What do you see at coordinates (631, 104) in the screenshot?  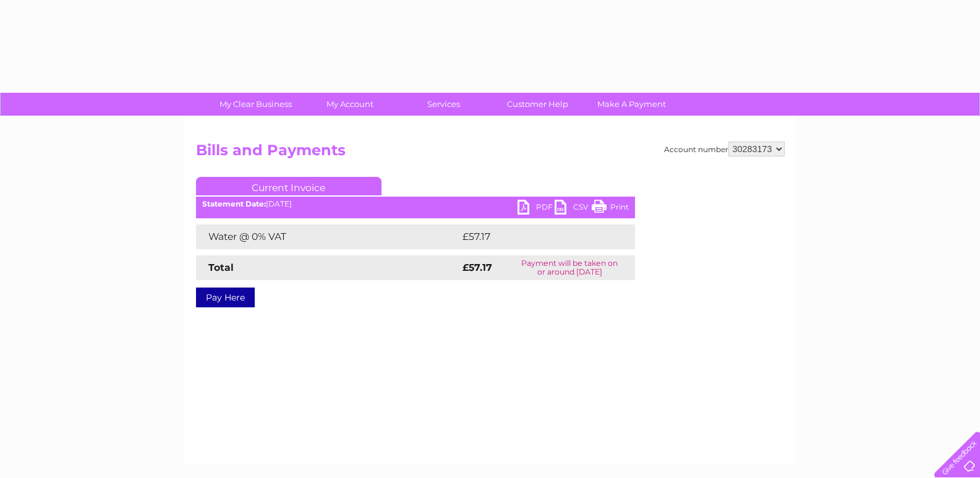 I see `a: Make A Payment` at bounding box center [631, 104].